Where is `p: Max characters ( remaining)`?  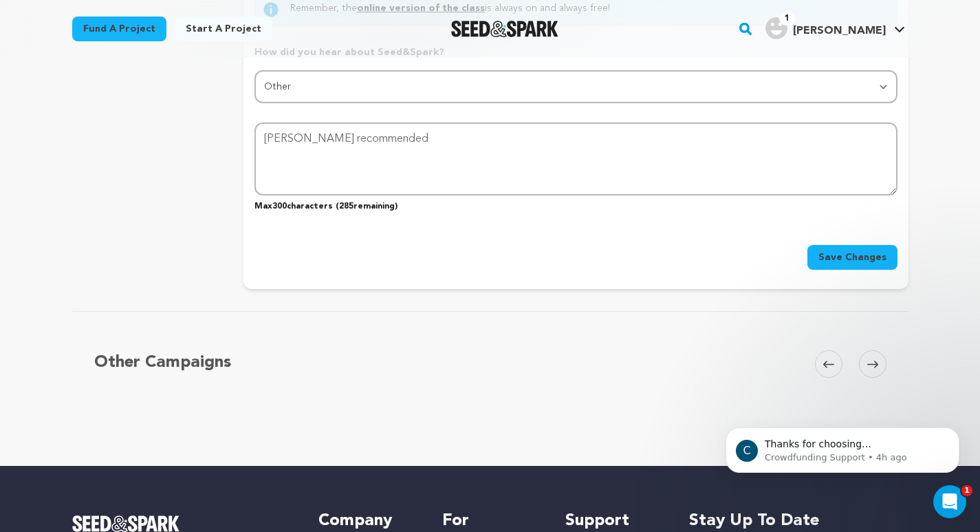
p: Max characters ( remaining) is located at coordinates (576, 204).